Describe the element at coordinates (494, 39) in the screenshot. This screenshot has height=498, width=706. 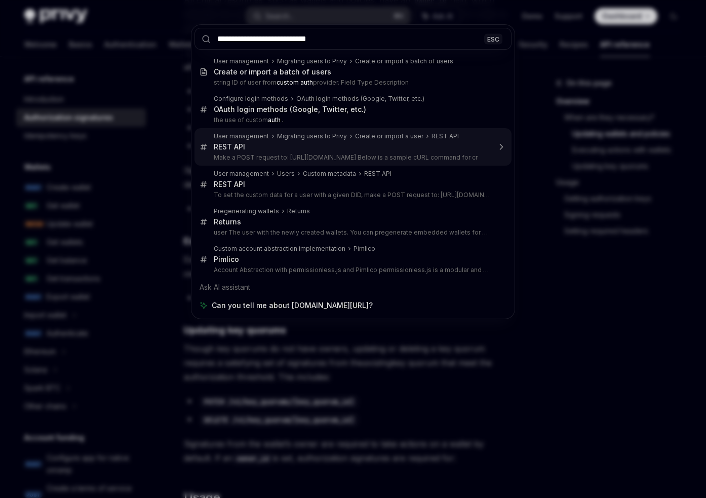
I see `div: ESC` at that location.